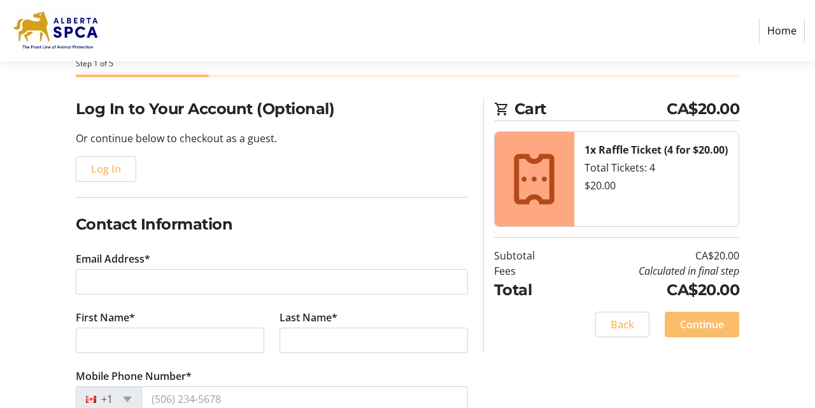 The width and height of the screenshot is (815, 408). I want to click on span: Cart, so click(591, 109).